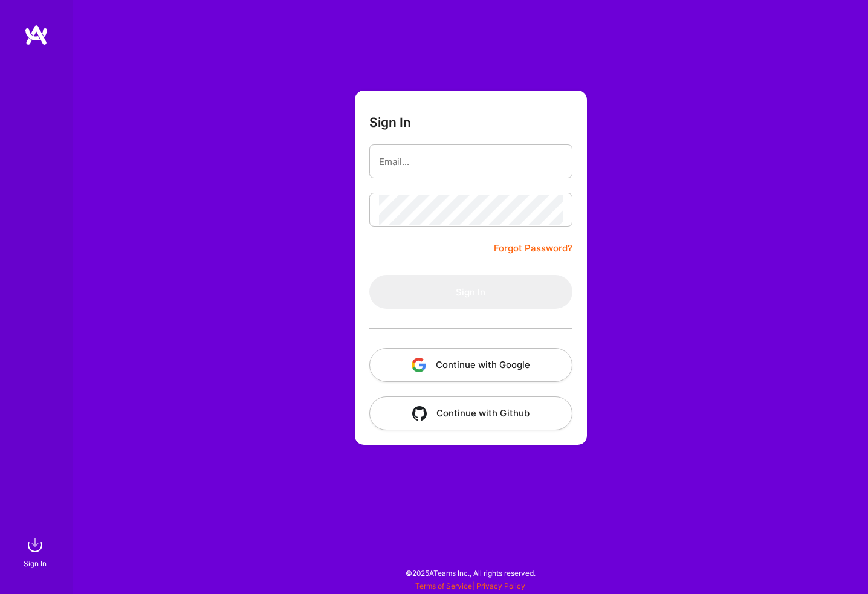 Image resolution: width=868 pixels, height=594 pixels. I want to click on img: sign in, so click(35, 545).